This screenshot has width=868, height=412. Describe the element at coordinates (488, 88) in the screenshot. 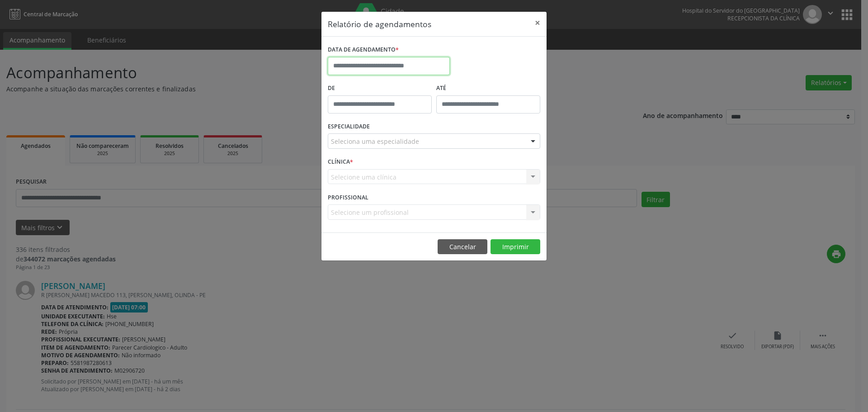

I see `label: ATÉ` at that location.